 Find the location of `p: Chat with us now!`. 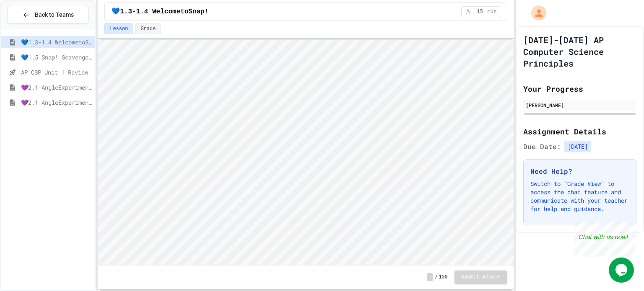

p: Chat with us now! is located at coordinates (29, 16).